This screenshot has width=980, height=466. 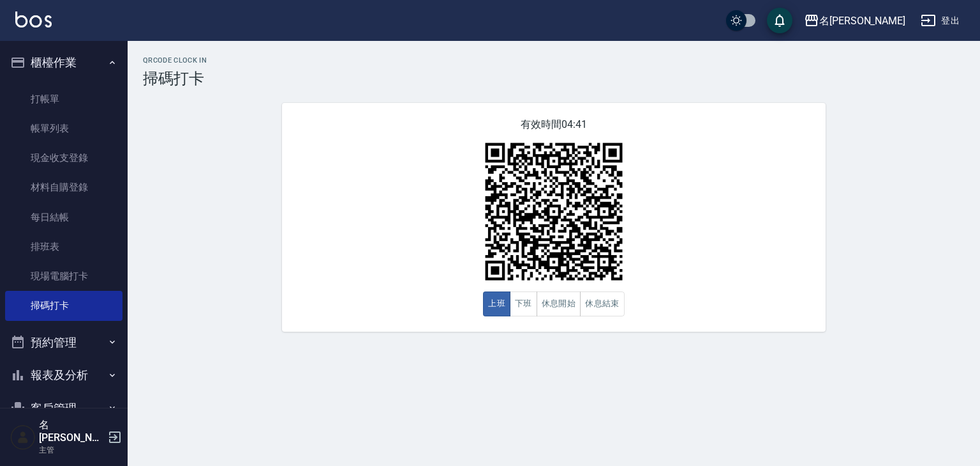 I want to click on a: 排班表, so click(x=64, y=247).